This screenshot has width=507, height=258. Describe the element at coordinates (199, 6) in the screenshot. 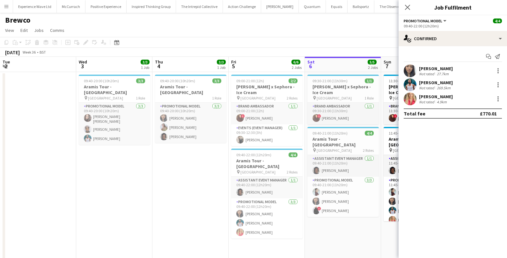

I see `button: The Intrepid Collective` at that location.